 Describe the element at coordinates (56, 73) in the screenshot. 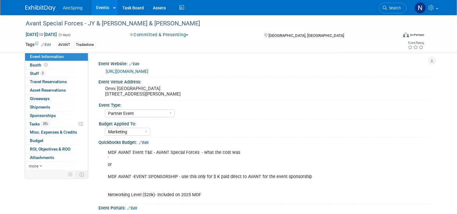

I see `a: Staff3` at that location.